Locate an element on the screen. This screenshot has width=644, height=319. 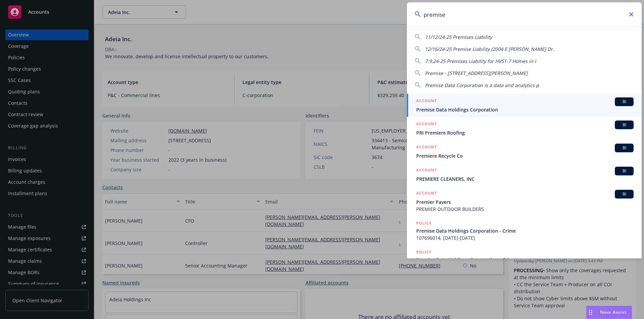
span: Premise Data Corporation is a data and analytics p is located at coordinates (482, 85).